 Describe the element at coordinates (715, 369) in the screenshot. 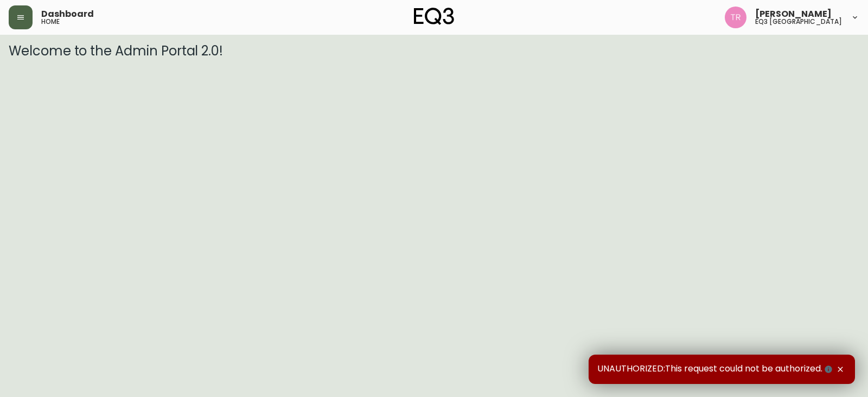

I see `span: UNAUTHORIZED:This request could not be authorized.` at that location.